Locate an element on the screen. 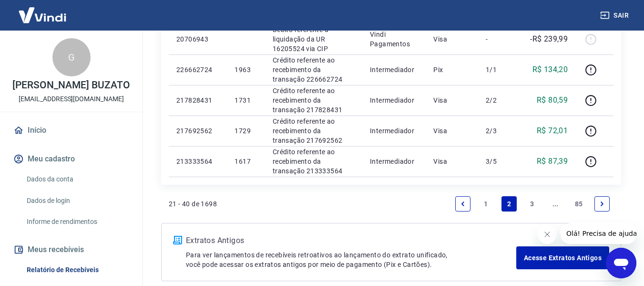  button: Meus recebíveis is located at coordinates (71, 250).